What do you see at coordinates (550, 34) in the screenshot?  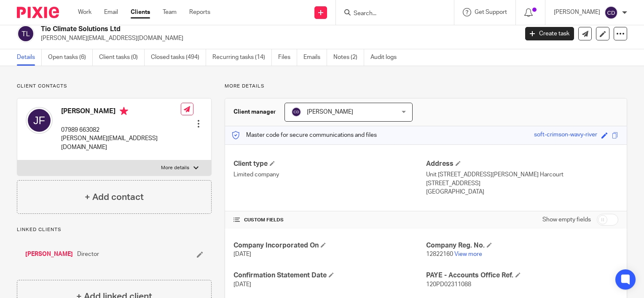 I see `a: Create task` at bounding box center [550, 34].